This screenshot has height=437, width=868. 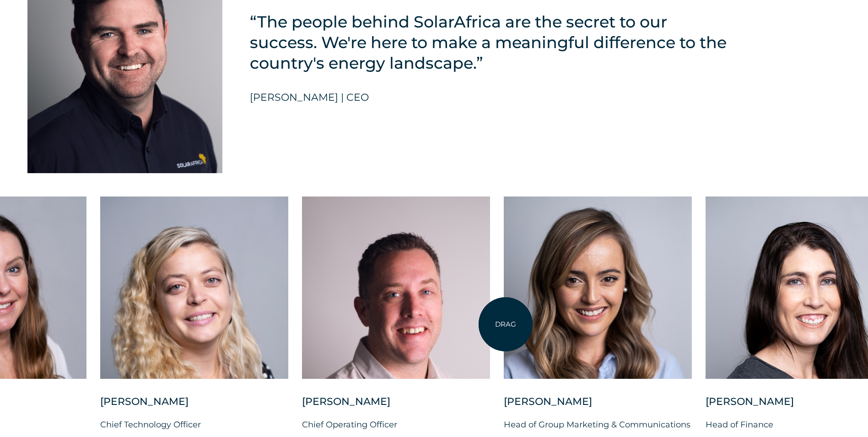 I want to click on p: Chief Operating Officer, so click(x=396, y=424).